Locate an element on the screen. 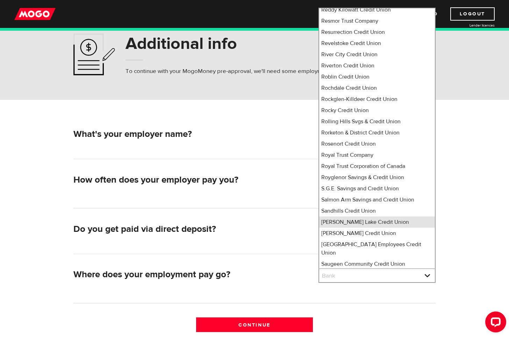 The width and height of the screenshot is (509, 338). h2: How often does your employer pay you? is located at coordinates (193, 180).